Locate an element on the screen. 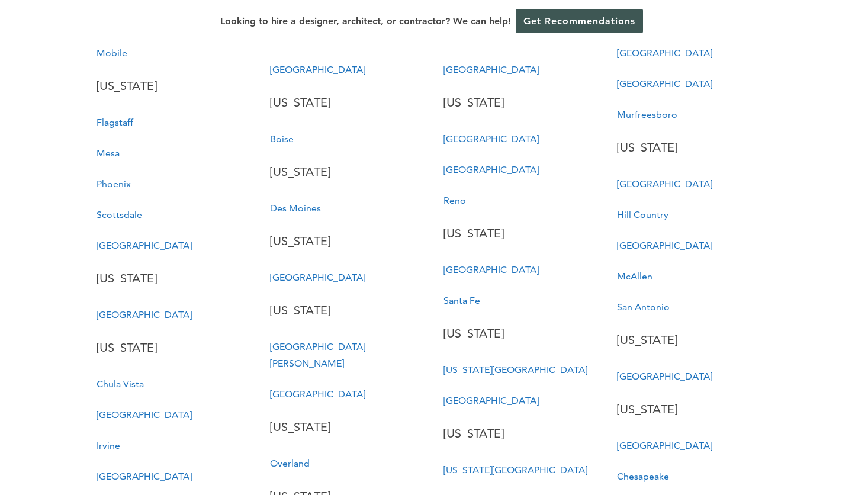 Image resolution: width=868 pixels, height=495 pixels. a: San Antonio is located at coordinates (643, 307).